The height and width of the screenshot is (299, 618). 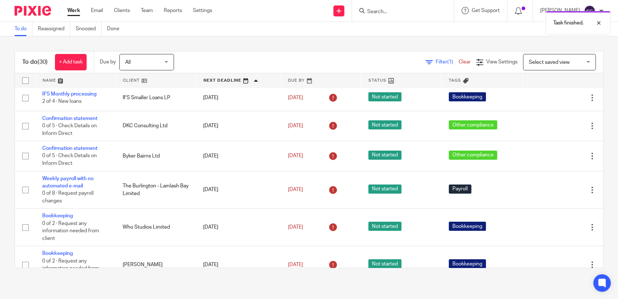 I want to click on a: IFS Monthly processing, so click(x=69, y=94).